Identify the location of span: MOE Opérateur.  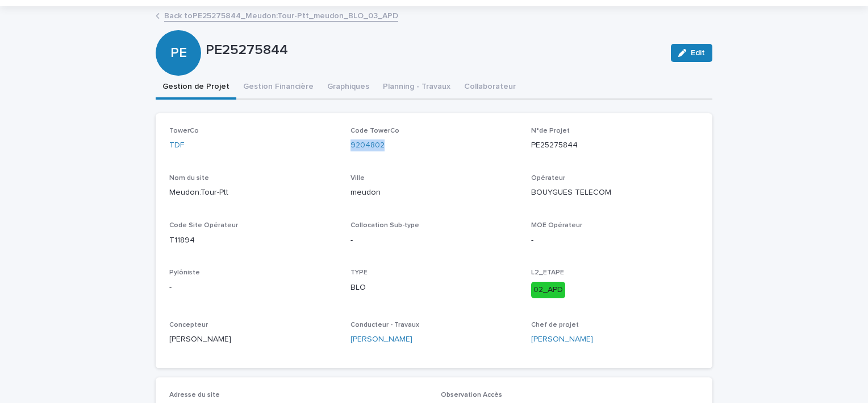
(557, 226).